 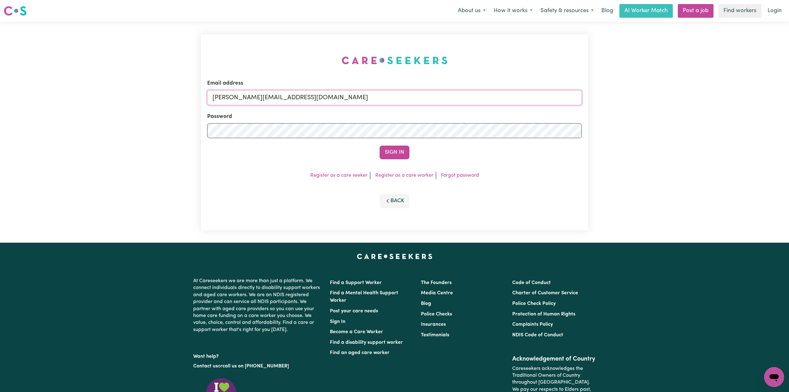 I want to click on a: The Founders, so click(x=436, y=283).